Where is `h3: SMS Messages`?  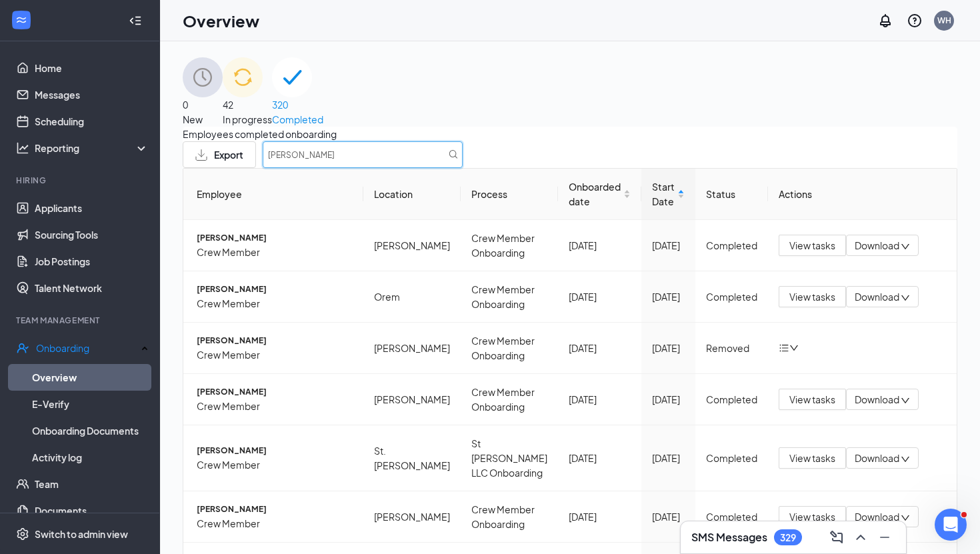 h3: SMS Messages is located at coordinates (729, 538).